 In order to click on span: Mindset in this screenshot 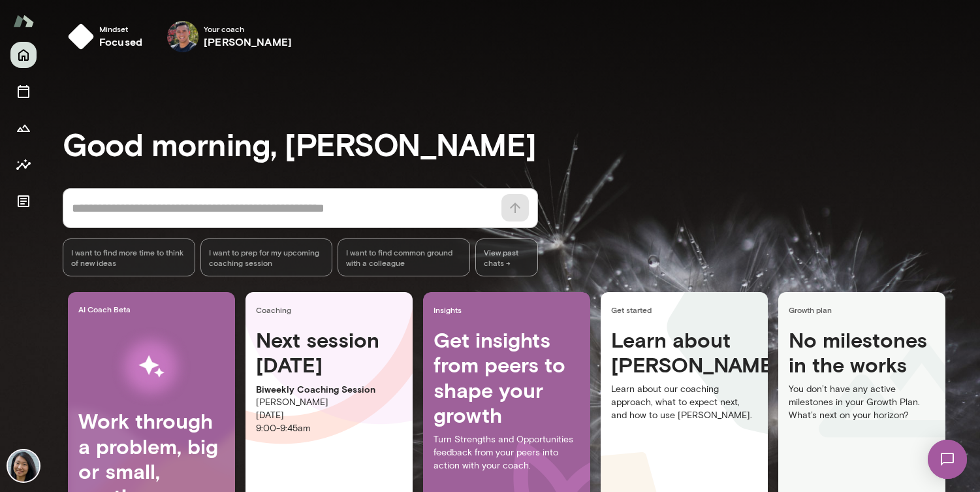, I will do `click(121, 29)`.